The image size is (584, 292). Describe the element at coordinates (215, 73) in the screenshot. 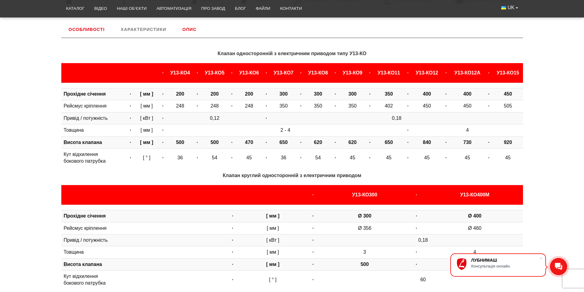

I see `b: У13-КО5` at that location.